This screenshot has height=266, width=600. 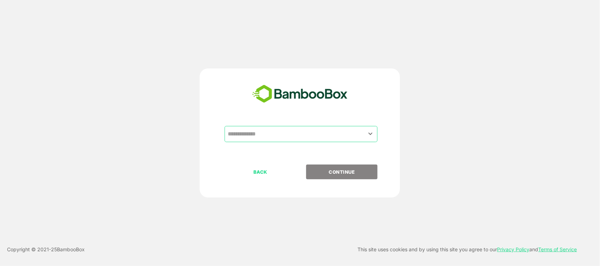 What do you see at coordinates (558, 250) in the screenshot?
I see `a: Terms of Service` at bounding box center [558, 250].